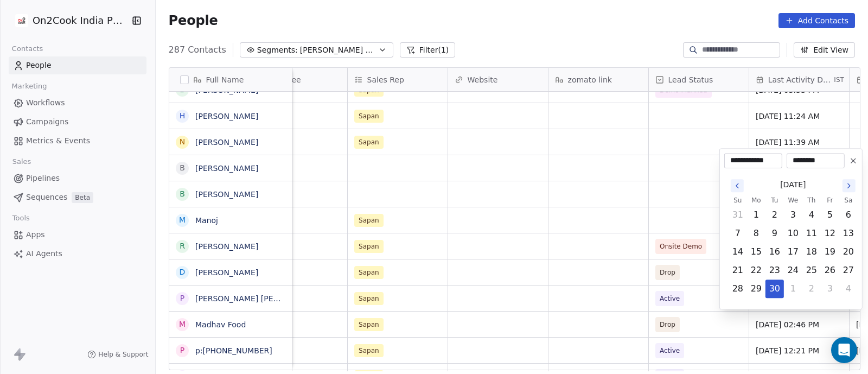  What do you see at coordinates (848, 271) in the screenshot?
I see `button: Saturday, September 27th, 2025` at bounding box center [848, 271].